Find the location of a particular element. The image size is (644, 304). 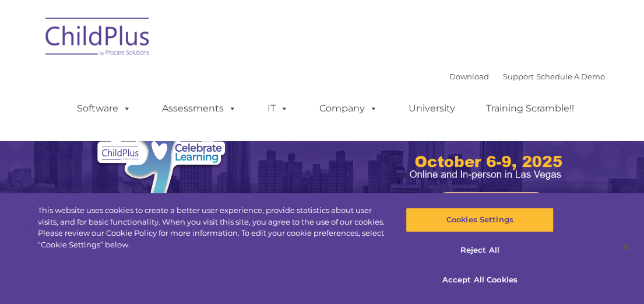

a: Schedule A Demo is located at coordinates (571, 76).